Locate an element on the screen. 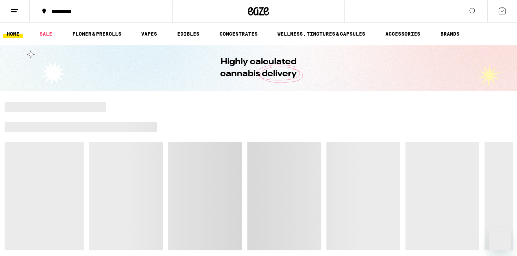 The image size is (517, 256). a: ACCESSORIES is located at coordinates (403, 34).